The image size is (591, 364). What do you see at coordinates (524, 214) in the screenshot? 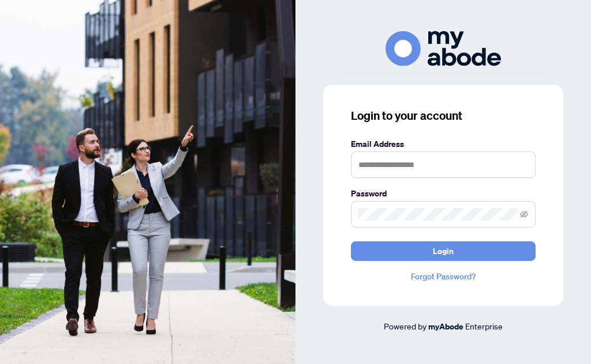
I see `span: eye-invisible` at bounding box center [524, 214].